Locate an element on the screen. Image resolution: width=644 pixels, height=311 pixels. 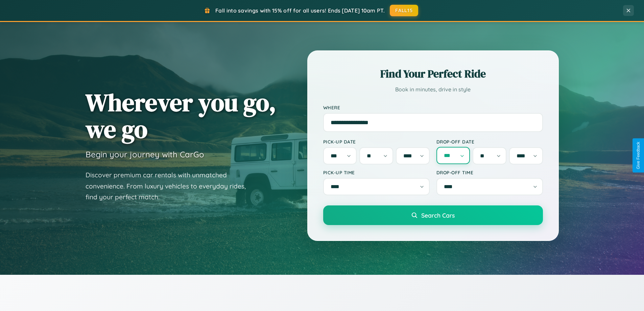
div: Give Feedback is located at coordinates (638, 155).